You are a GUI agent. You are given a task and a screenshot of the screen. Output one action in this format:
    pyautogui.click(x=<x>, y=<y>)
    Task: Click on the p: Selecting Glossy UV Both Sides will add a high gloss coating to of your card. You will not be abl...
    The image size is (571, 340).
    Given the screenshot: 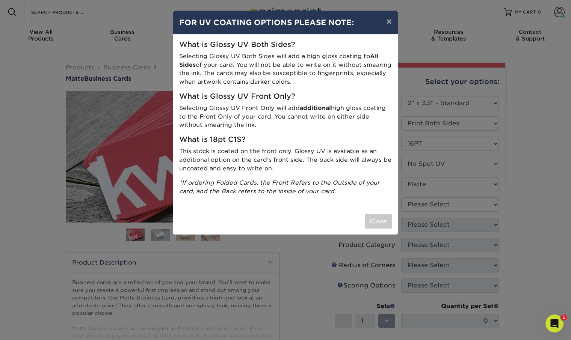 What is the action you would take?
    pyautogui.click(x=285, y=69)
    